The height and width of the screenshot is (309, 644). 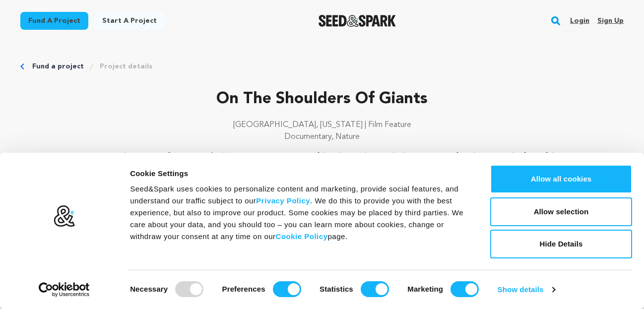 I want to click on a: Usercentrics Cookiebot - opens in a new window, so click(x=64, y=289).